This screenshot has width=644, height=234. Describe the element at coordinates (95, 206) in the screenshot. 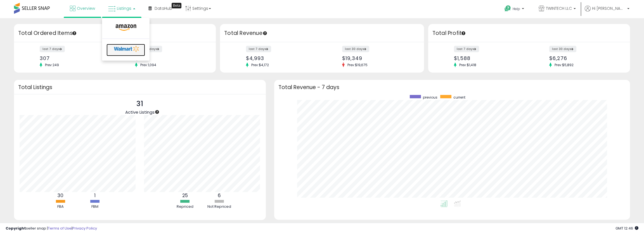

I see `div: FBM` at that location.